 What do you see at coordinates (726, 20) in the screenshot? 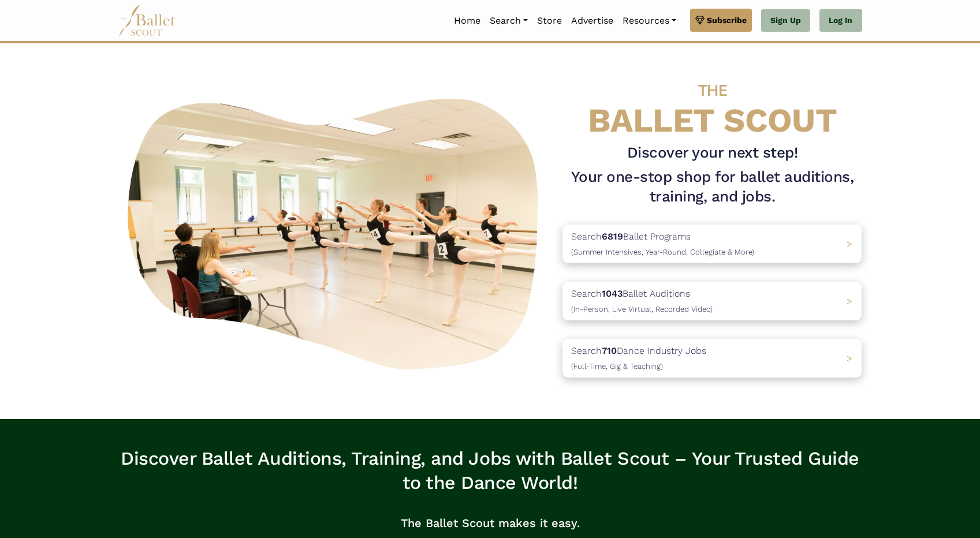
I see `span: Subscribe` at bounding box center [726, 20].